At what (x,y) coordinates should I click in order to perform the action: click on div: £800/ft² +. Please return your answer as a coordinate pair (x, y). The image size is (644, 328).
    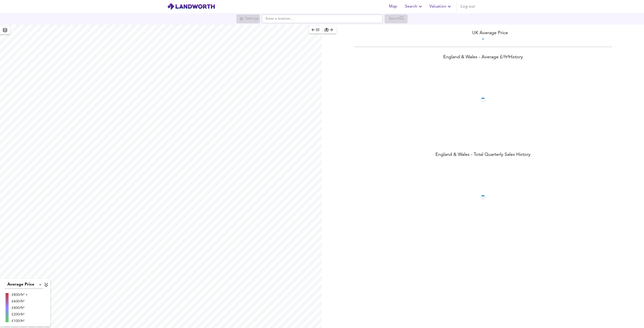
    Looking at the image, I should click on (20, 295).